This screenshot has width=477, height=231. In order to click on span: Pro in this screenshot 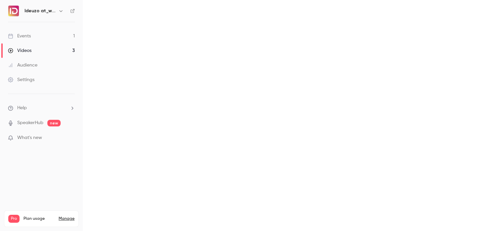, I will do `click(14, 219)`.